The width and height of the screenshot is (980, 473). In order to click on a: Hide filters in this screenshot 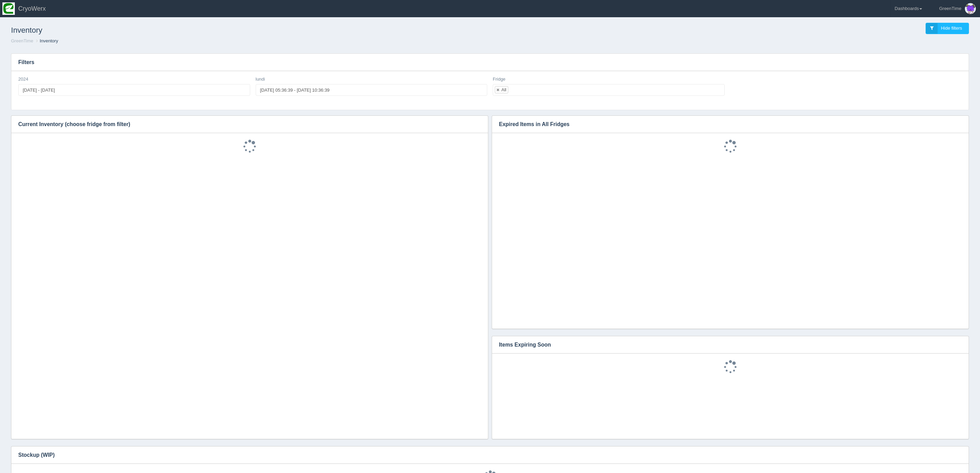, I will do `click(947, 28)`.